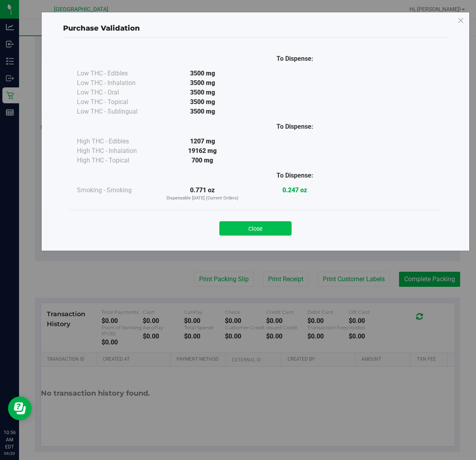  Describe the element at coordinates (203, 194) in the screenshot. I see `div: 0.771 oz` at that location.